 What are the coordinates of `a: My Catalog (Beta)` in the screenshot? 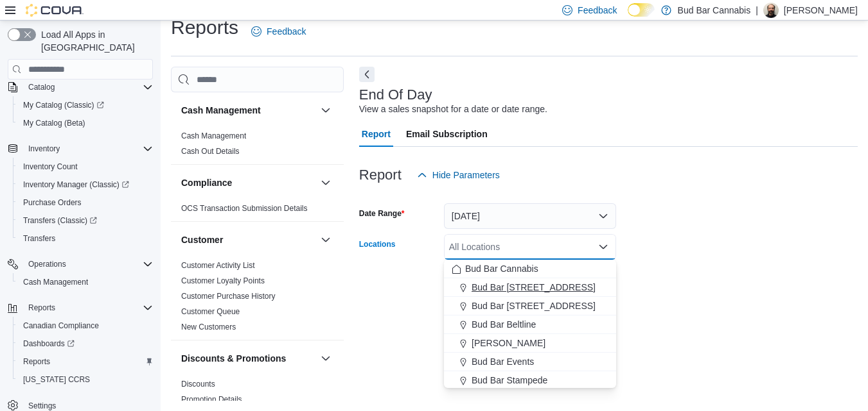 It's located at (54, 123).